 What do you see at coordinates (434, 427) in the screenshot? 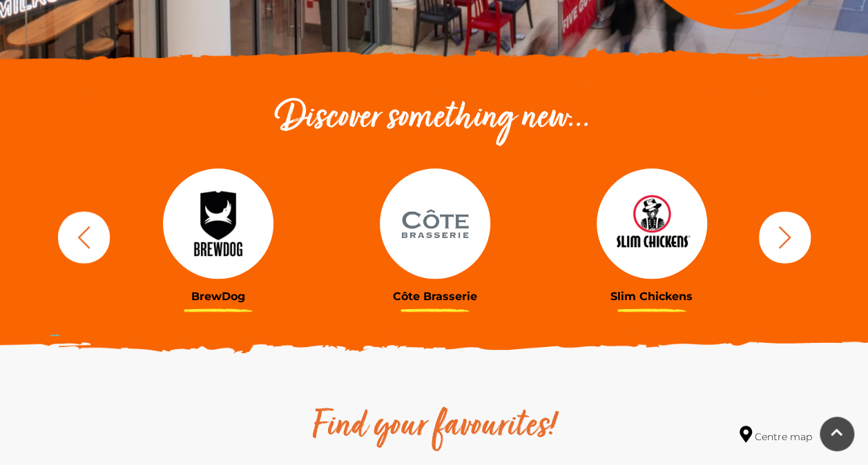
I see `h2: Find your favourites!` at bounding box center [434, 427].